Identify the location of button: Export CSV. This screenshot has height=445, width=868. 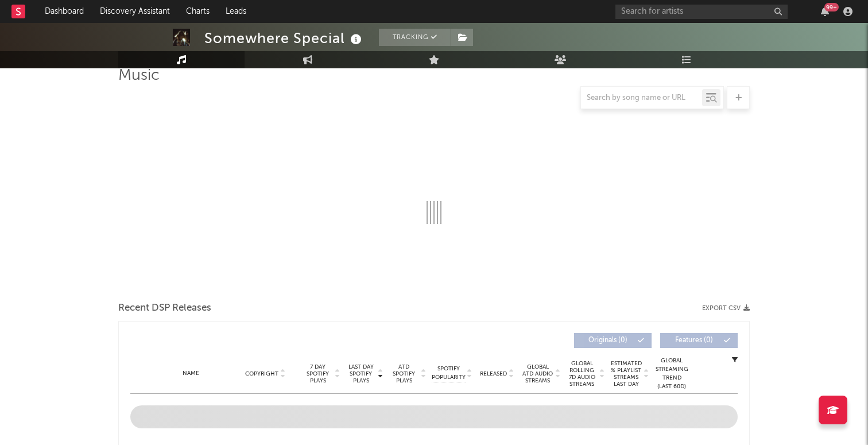
(725, 308).